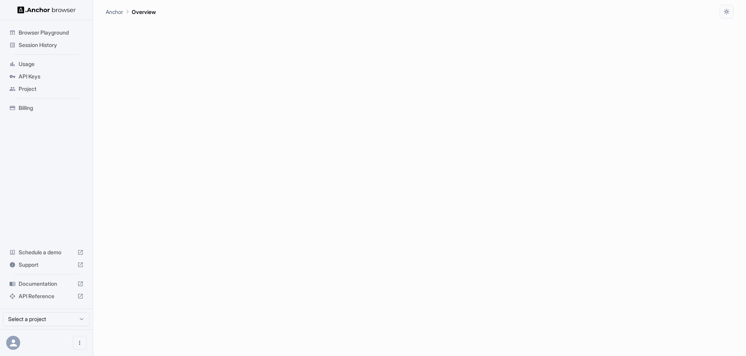  What do you see at coordinates (46, 33) in the screenshot?
I see `div: Browser Playground` at bounding box center [46, 33].